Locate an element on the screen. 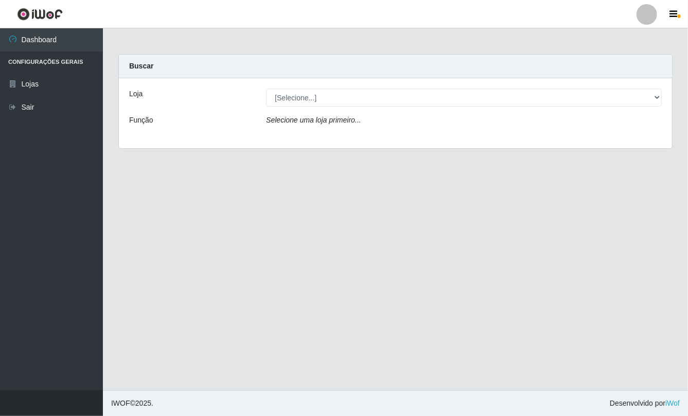  span: © 2025 . is located at coordinates (132, 403).